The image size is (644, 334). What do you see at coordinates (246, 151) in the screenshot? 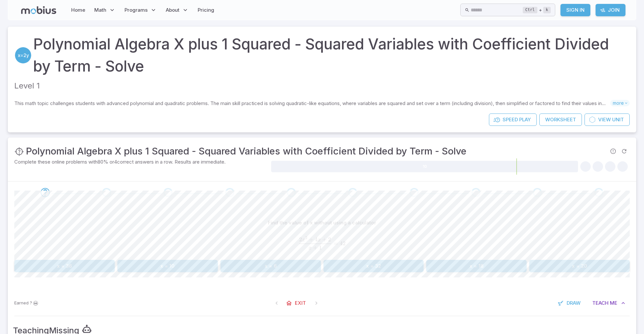
I see `h3: Polynomial Algebra X plus 1 Squared - Squared Variables with Coefficient Divided by Term - Solve` at bounding box center [246, 151].